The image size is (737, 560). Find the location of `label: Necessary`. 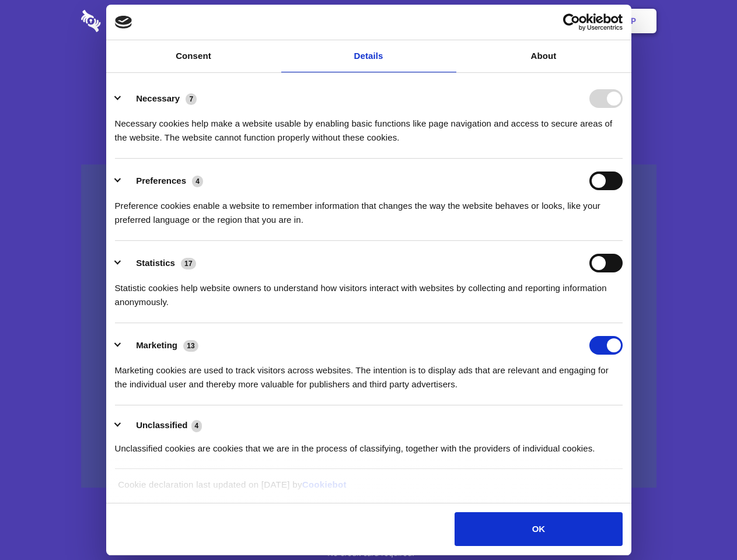

label: Necessary is located at coordinates (158, 98).